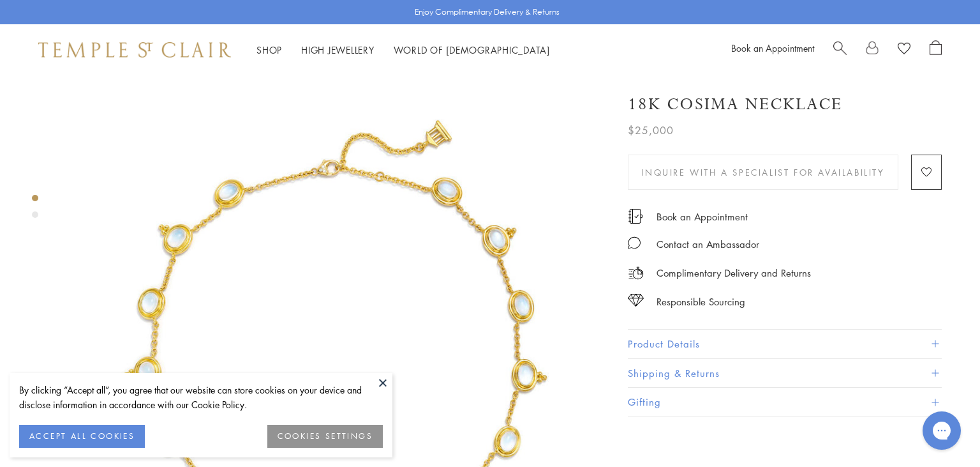 The width and height of the screenshot is (980, 467). What do you see at coordinates (337, 50) in the screenshot?
I see `a: High JewelleryHigh Jewellery` at bounding box center [337, 50].